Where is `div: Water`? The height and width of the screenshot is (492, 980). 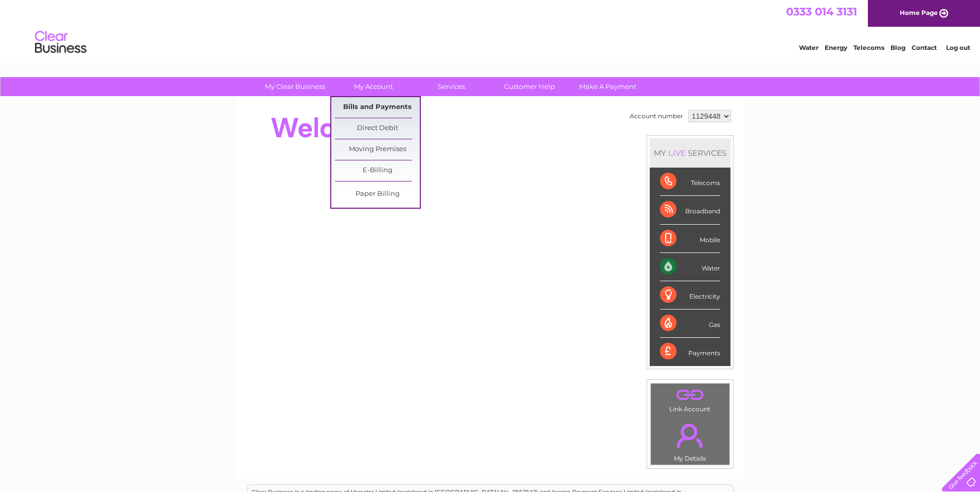
div: Water is located at coordinates (690, 267).